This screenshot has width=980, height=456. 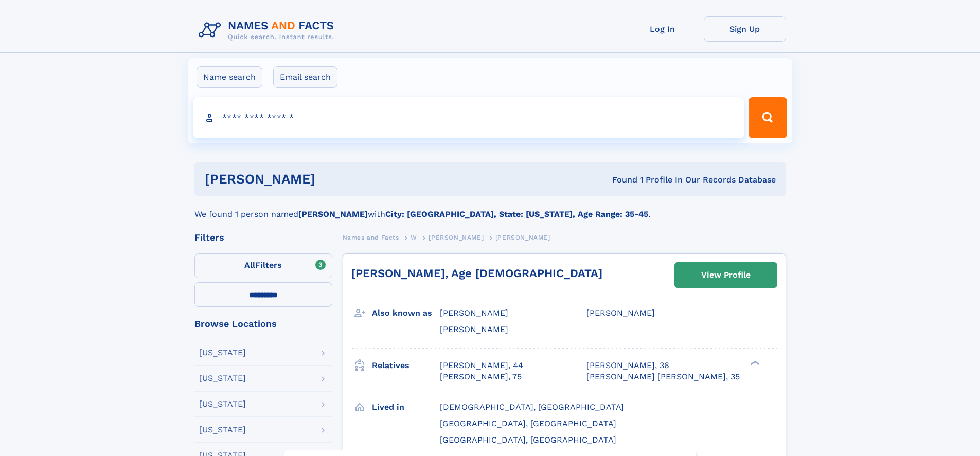 What do you see at coordinates (406, 407) in the screenshot?
I see `h3: Lived in` at bounding box center [406, 407].